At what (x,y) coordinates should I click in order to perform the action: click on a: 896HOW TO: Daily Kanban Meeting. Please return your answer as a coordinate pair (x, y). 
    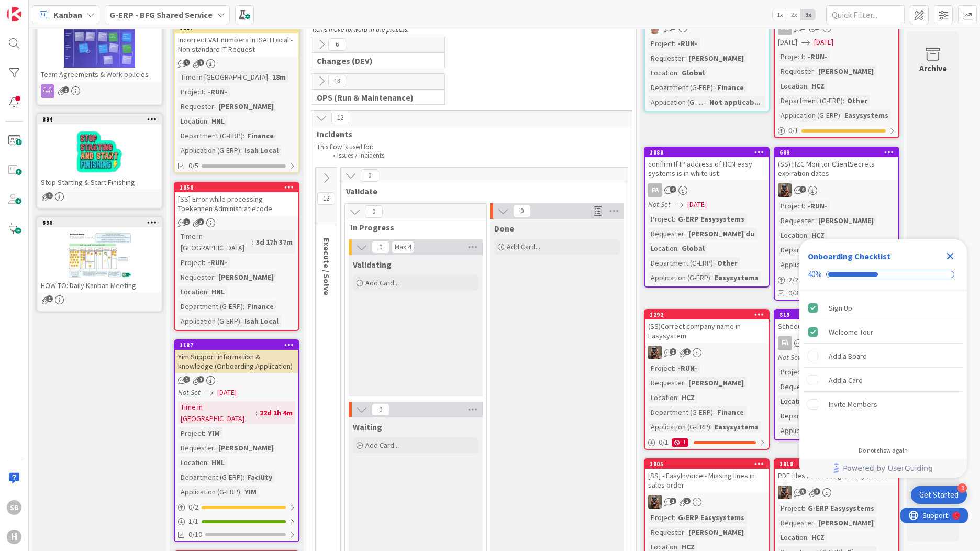
    Looking at the image, I should click on (99, 264).